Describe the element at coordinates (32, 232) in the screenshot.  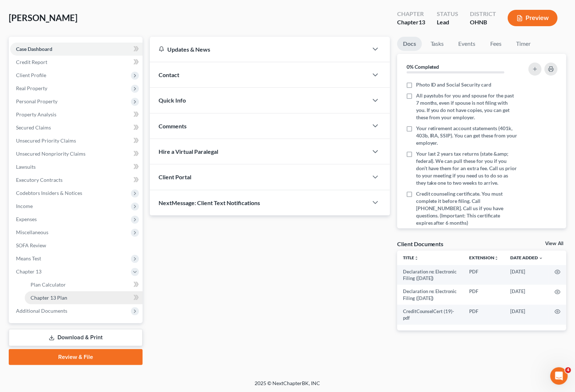
I see `span: Miscellaneous` at that location.